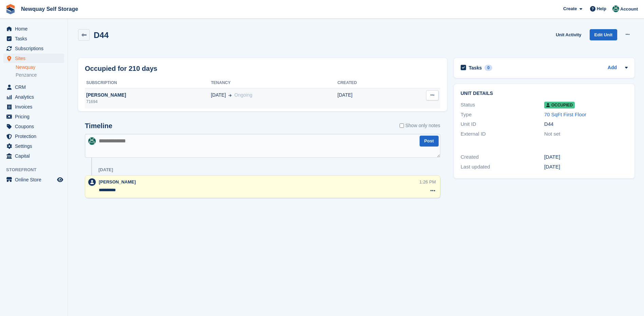 The image size is (644, 316). What do you see at coordinates (569, 9) in the screenshot?
I see `span: Create` at bounding box center [569, 9].